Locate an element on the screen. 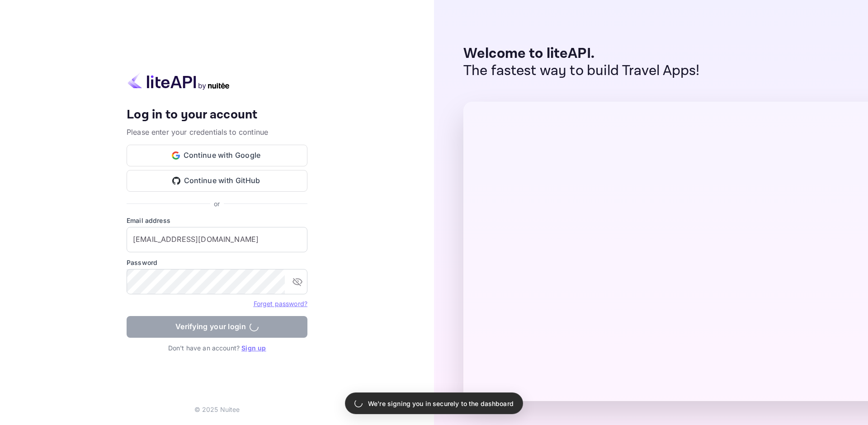 The image size is (868, 425). input: Enter your email address is located at coordinates (217, 239).